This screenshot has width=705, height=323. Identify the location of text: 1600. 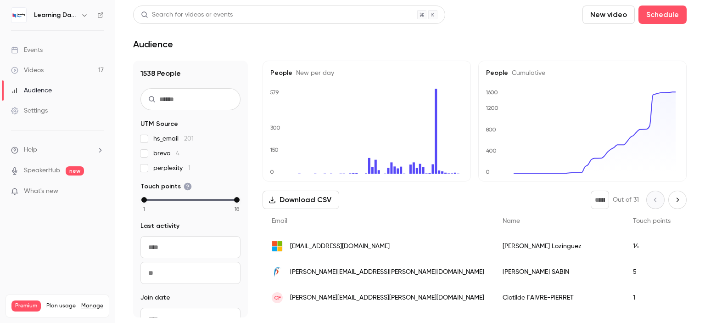
(491, 92).